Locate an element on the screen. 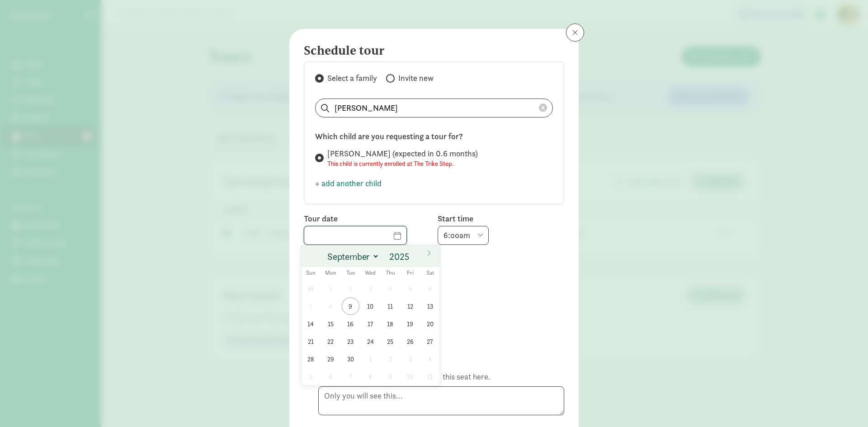 Image resolution: width=868 pixels, height=427 pixels. span: September 17, 2025 is located at coordinates (370, 324).